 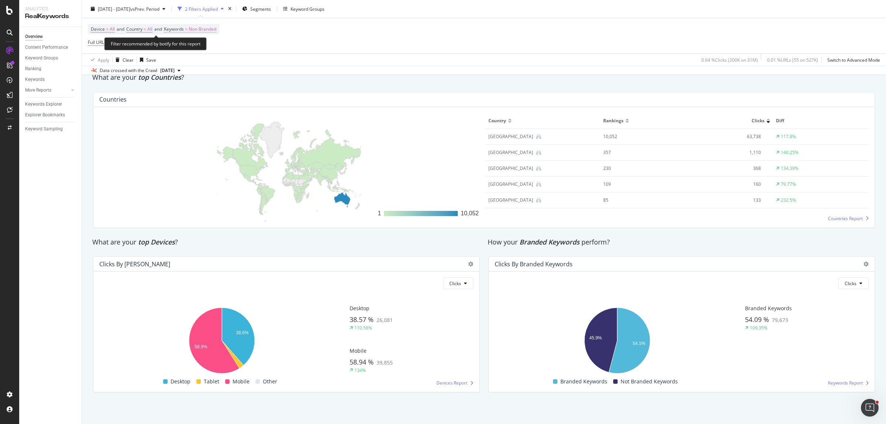 What do you see at coordinates (242, 332) in the screenshot?
I see `text: 38.6%` at bounding box center [242, 332].